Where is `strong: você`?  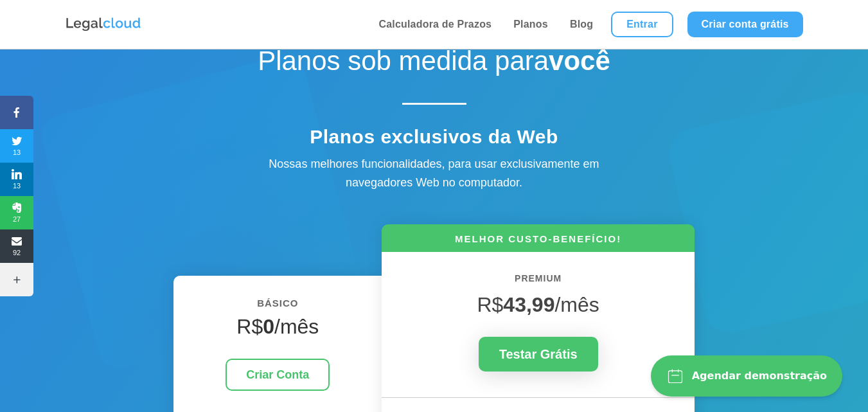
strong: você is located at coordinates (579, 60).